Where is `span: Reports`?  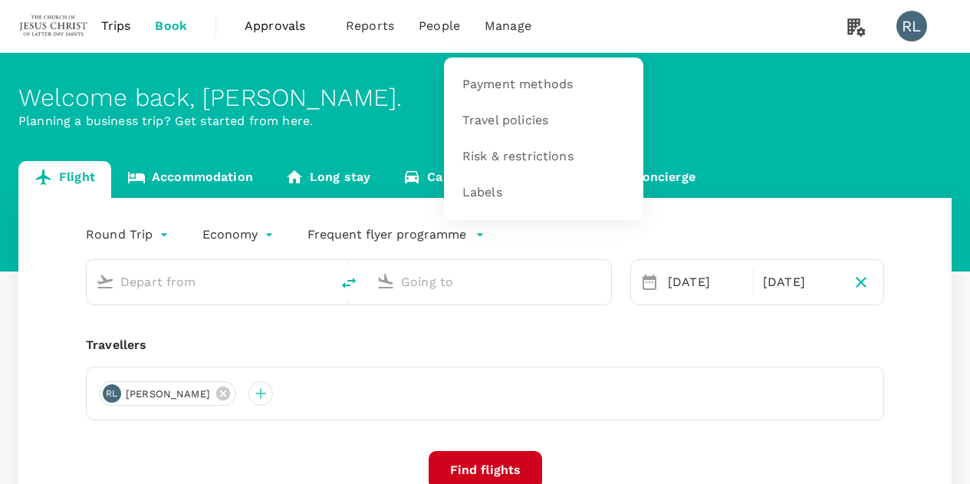
span: Reports is located at coordinates (370, 26).